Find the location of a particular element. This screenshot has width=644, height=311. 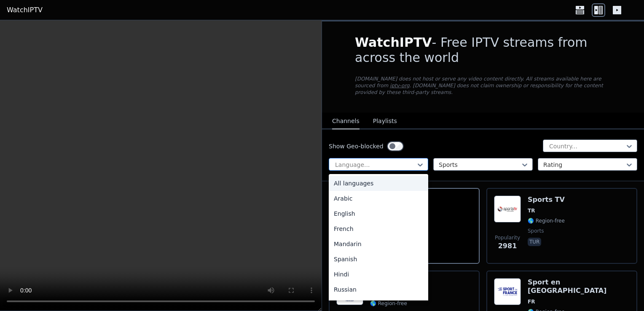

h6: Sports TV is located at coordinates (546, 200).